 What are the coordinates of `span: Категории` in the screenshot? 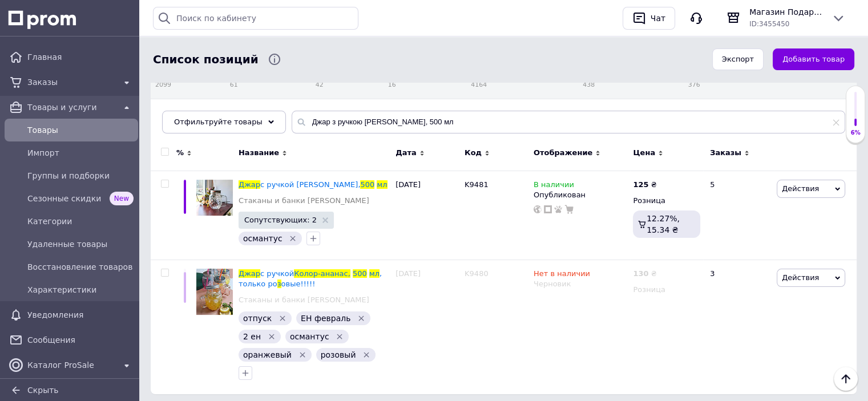 It's located at (81, 221).